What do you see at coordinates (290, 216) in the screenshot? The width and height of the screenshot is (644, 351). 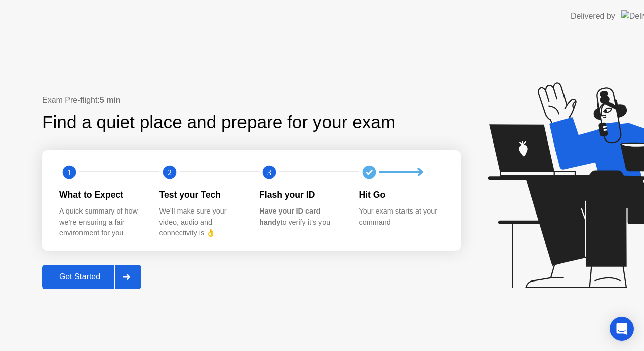 I see `b: Have your ID card handy` at bounding box center [290, 216].